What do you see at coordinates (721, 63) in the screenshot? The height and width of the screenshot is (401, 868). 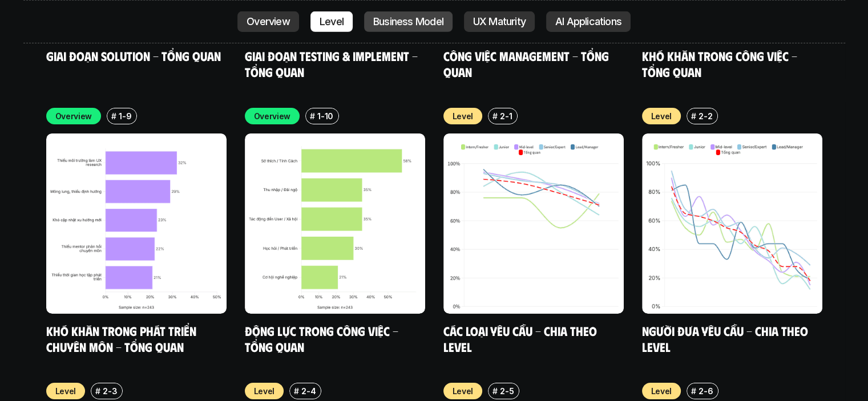 I see `a: Khó khăn trong công việc - Tổng quan` at bounding box center [721, 63].